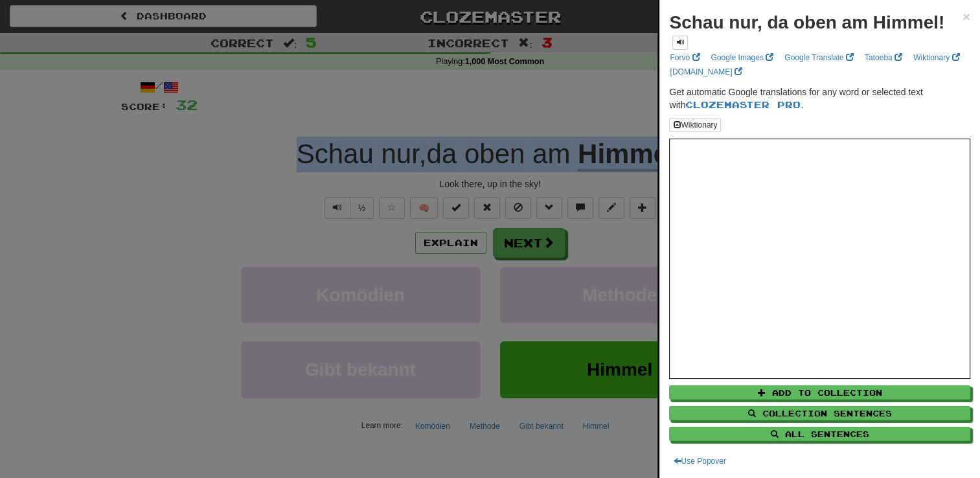 The height and width of the screenshot is (478, 980). What do you see at coordinates (743, 104) in the screenshot?
I see `a: Clozemaster Pro` at bounding box center [743, 104].